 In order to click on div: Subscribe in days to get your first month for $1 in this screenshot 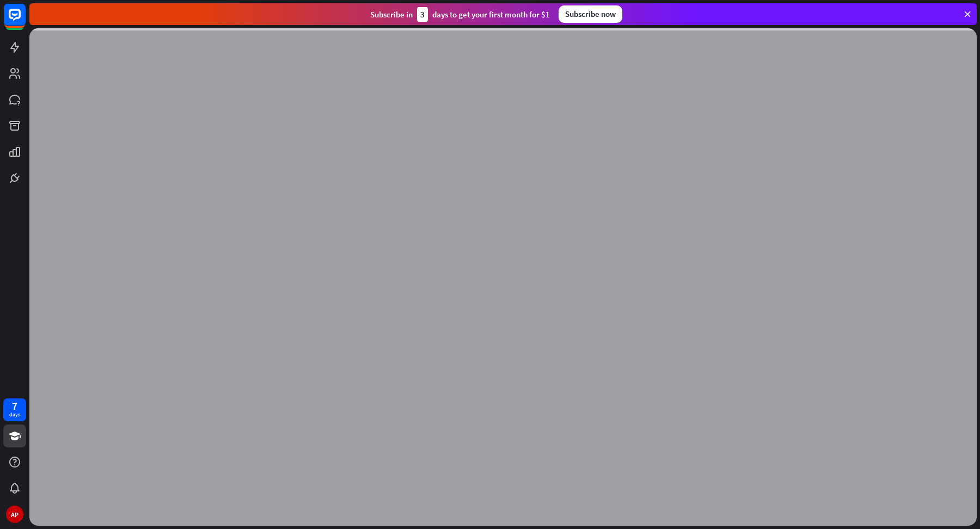, I will do `click(460, 14)`.